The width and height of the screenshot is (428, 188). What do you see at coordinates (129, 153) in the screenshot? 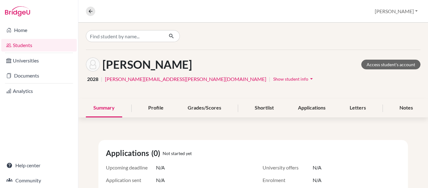
I see `span: Applications` at bounding box center [129, 153].